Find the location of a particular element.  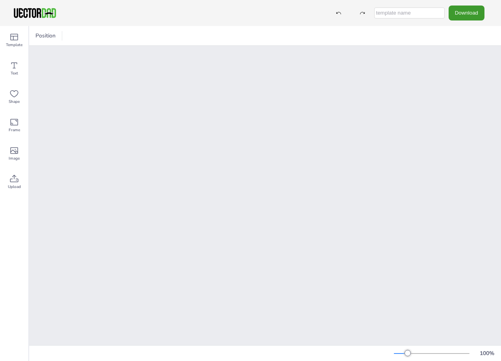

span: Upload is located at coordinates (14, 187).